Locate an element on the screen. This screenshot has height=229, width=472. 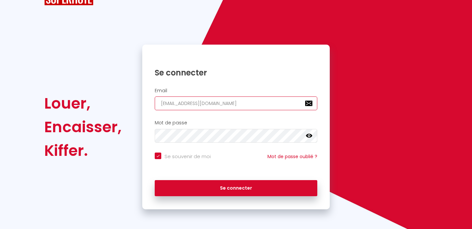
button: Ouvrir le widget de chat LiveChat is located at coordinates (15, 12).